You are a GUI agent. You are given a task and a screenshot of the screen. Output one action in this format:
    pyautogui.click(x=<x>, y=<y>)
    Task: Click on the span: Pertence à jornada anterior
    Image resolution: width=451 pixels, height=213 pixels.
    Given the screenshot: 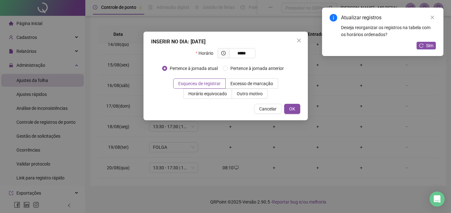 What is the action you would take?
    pyautogui.click(x=257, y=68)
    